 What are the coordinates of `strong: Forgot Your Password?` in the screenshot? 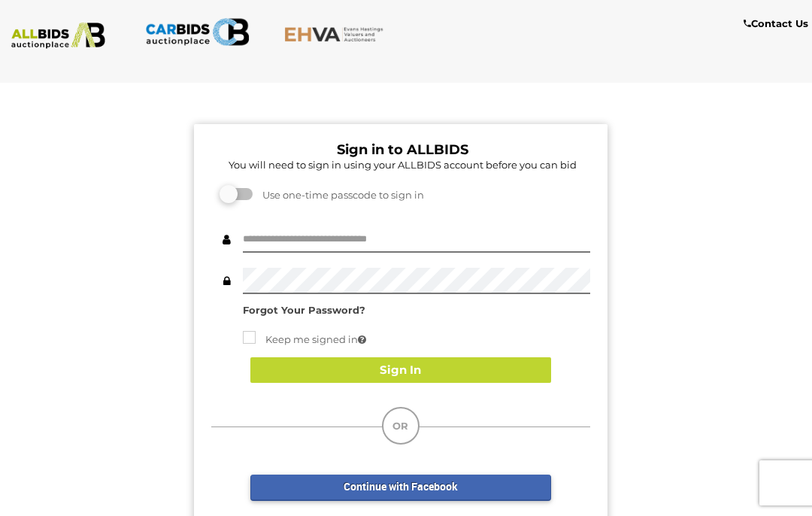 It's located at (304, 310).